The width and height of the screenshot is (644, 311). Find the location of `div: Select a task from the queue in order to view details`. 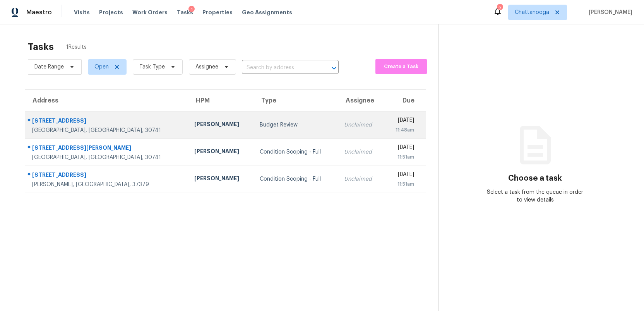

div: Select a task from the queue in order to view details is located at coordinates (535, 196).